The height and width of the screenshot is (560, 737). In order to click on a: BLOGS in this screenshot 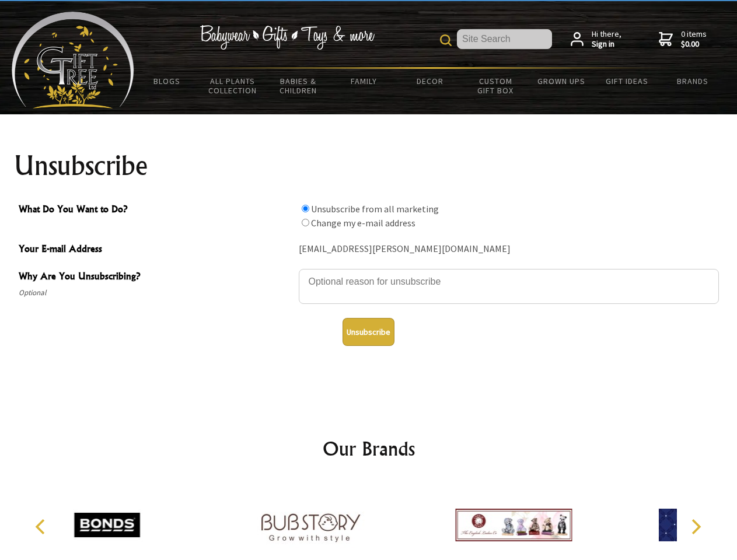, I will do `click(167, 81)`.